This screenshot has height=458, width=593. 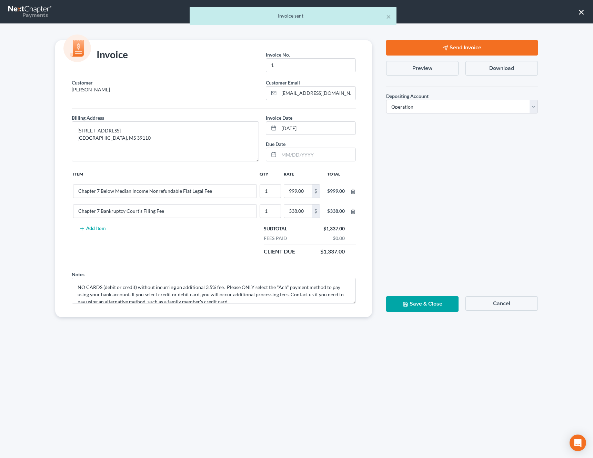 I want to click on button: Save & Close, so click(x=423, y=304).